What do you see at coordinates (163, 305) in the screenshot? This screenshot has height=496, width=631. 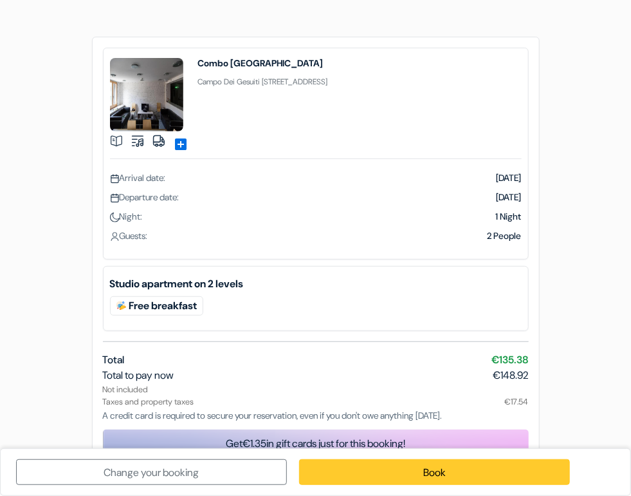 I see `font: Free breakfast` at bounding box center [163, 305].